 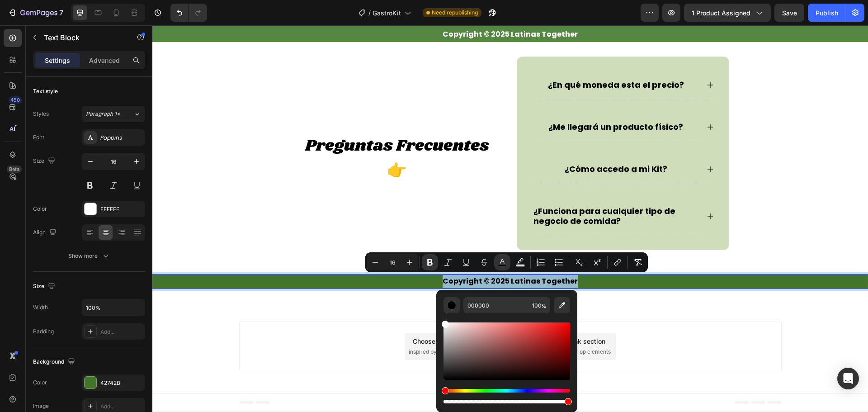 What do you see at coordinates (35, 13) in the screenshot?
I see `button: 7` at bounding box center [35, 13].